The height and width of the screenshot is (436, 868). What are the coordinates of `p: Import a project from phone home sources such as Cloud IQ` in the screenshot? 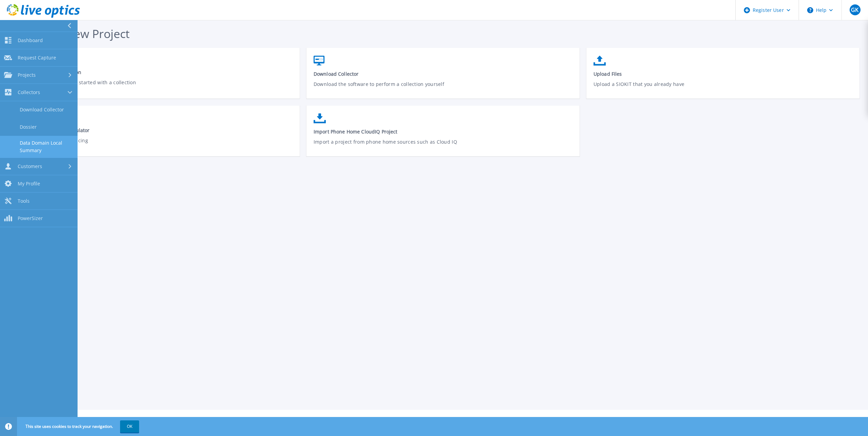 It's located at (443, 146).